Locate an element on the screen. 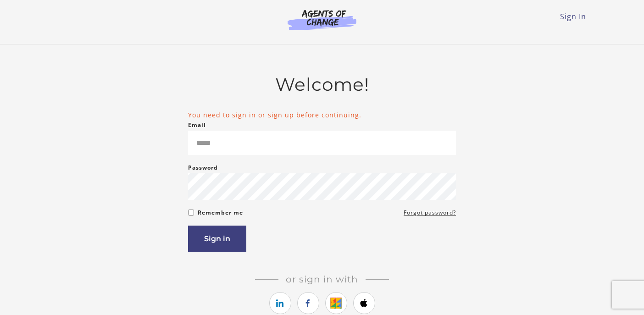 This screenshot has height=315, width=644. label: Password is located at coordinates (203, 168).